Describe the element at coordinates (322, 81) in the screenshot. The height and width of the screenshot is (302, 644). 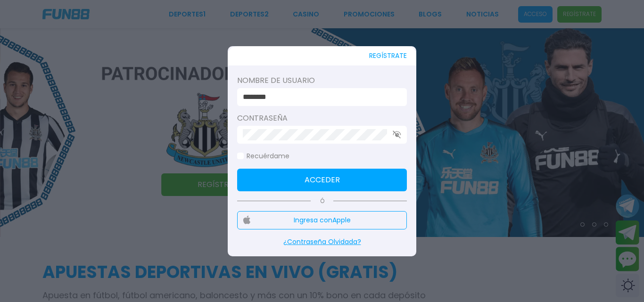
I see `label: Nombre de usuario` at that location.